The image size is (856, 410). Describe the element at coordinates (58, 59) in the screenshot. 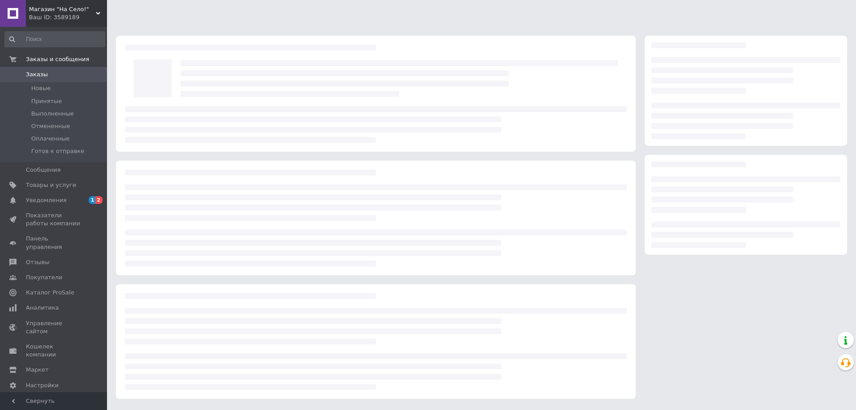

I see `span: Заказы и сообщения` at that location.